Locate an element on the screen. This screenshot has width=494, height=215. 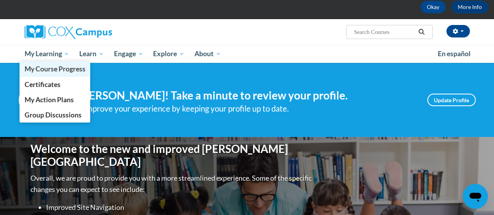
div: Help improve your experience by keeping your profile up to date. is located at coordinates (240, 108).